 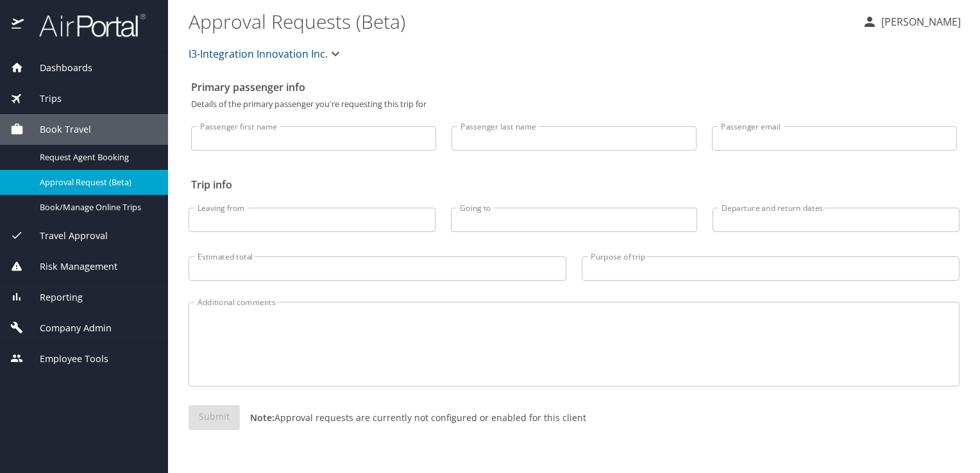 What do you see at coordinates (258, 54) in the screenshot?
I see `span: I3-Integration Innovation Inc.` at bounding box center [258, 54].